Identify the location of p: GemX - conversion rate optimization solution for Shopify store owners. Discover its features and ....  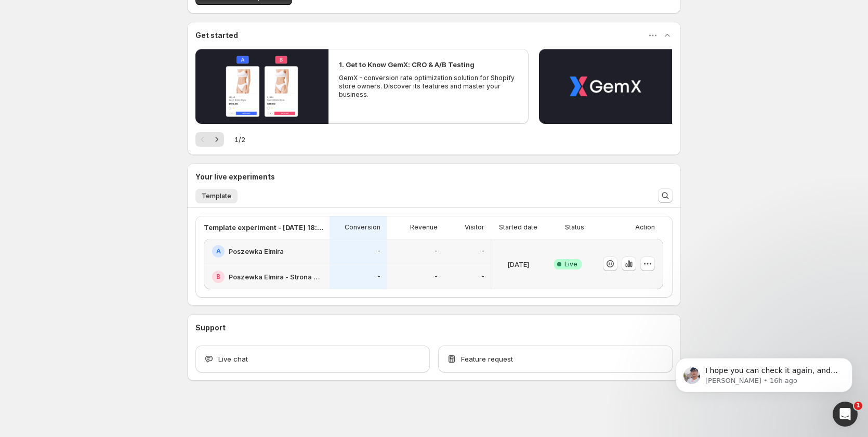
(428, 87).